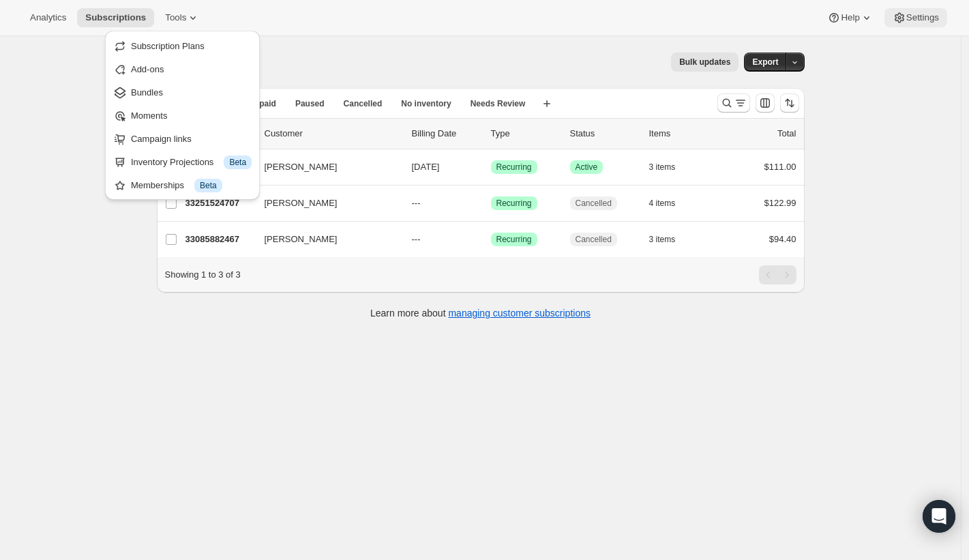 This screenshot has height=560, width=969. Describe the element at coordinates (48, 18) in the screenshot. I see `span: Analytics` at that location.